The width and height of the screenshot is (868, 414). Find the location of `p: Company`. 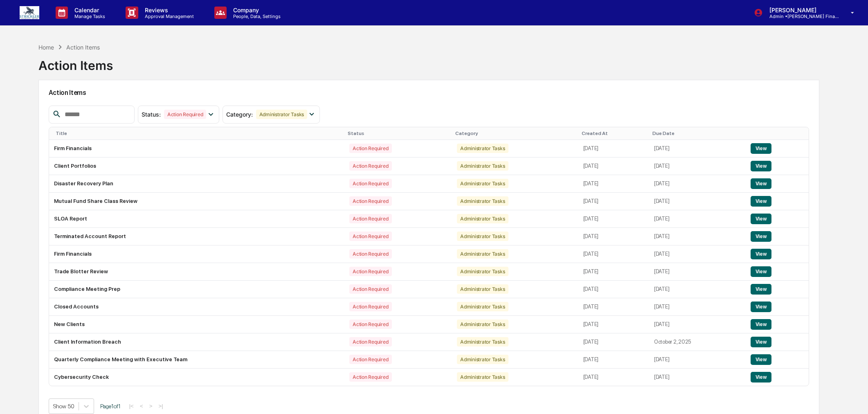

p: Company is located at coordinates (256, 10).